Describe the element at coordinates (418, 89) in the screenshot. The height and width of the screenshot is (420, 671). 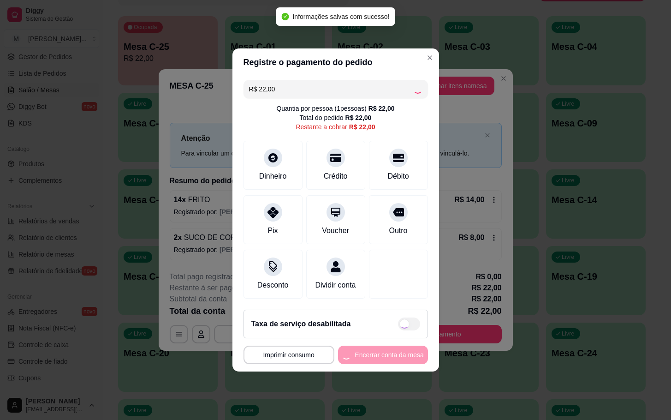
I see `div: Loading` at that location.